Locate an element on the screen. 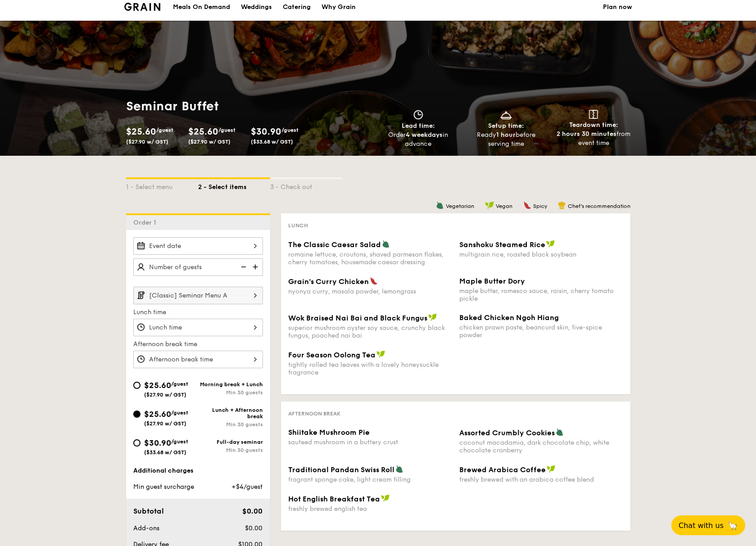  span: Chat with us is located at coordinates (701, 525).